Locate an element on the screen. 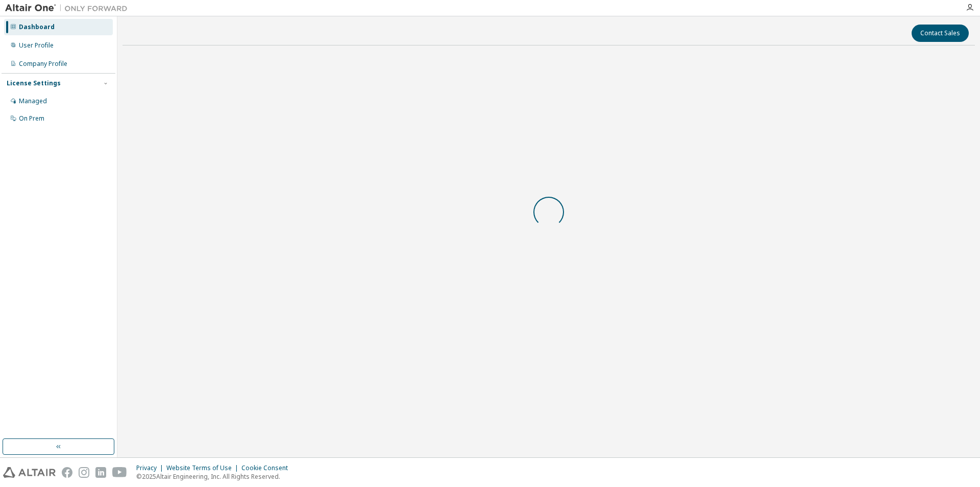  div: On Prem is located at coordinates (32, 119).